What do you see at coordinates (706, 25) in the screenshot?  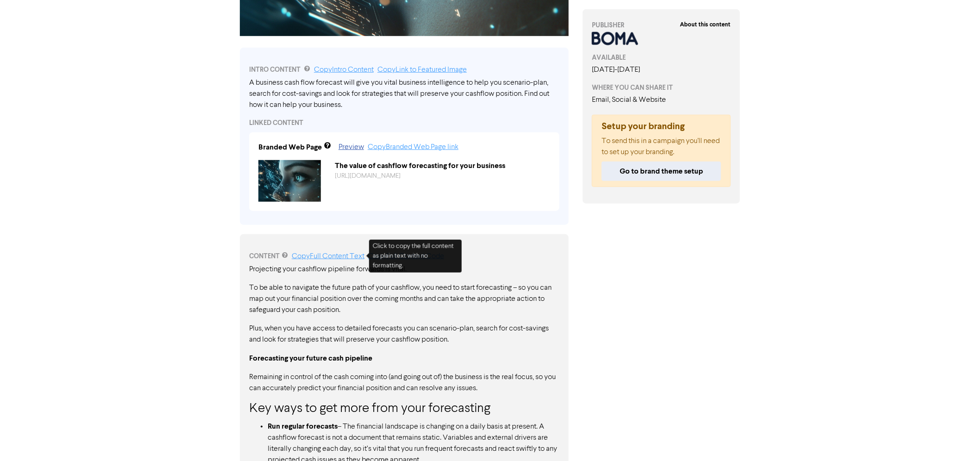 I see `strong: About this content` at bounding box center [706, 25].